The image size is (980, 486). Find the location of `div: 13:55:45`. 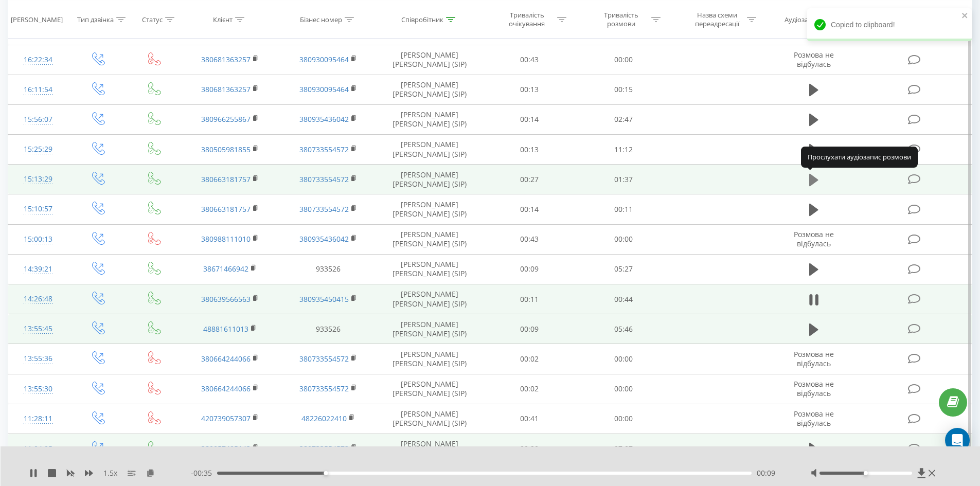

div: 13:55:45 is located at coordinates (38, 329).